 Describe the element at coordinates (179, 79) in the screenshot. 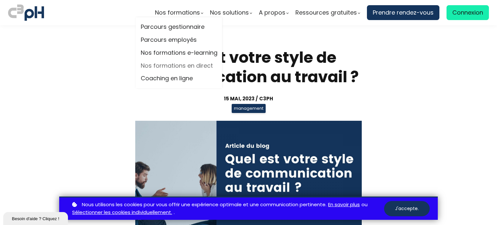

I see `a: Coaching en ligne` at that location.